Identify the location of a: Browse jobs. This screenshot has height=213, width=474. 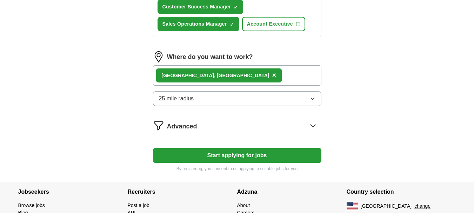
(32, 205).